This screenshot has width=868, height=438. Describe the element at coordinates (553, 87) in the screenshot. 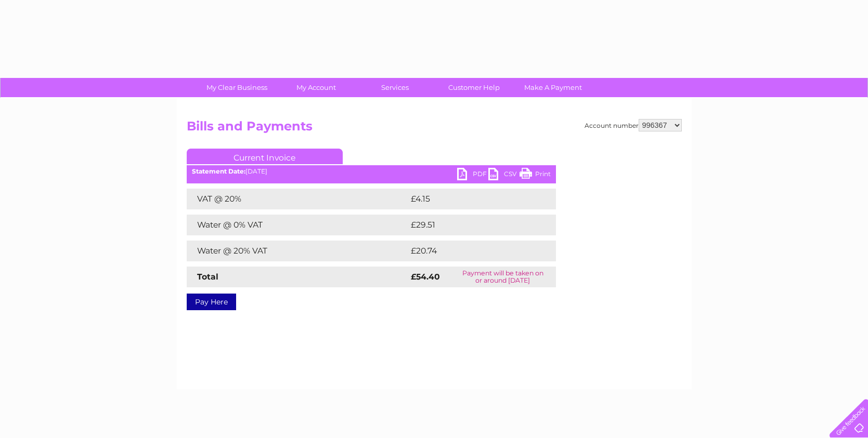

I see `a: Make A Payment` at that location.